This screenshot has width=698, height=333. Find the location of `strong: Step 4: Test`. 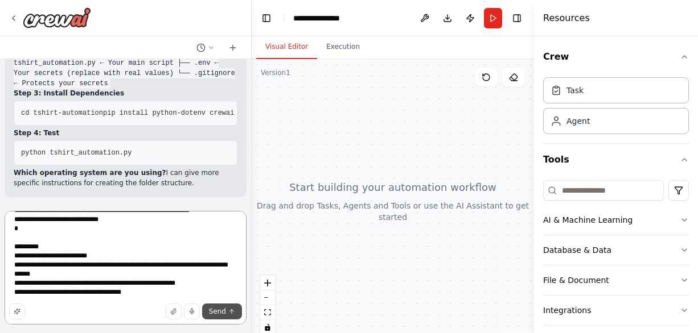

strong: Step 4: Test is located at coordinates (36, 133).